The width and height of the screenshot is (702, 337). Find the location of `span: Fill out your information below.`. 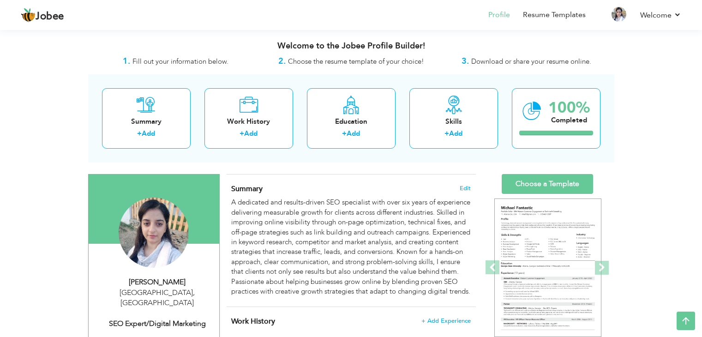

span: Fill out your information below. is located at coordinates (180, 61).